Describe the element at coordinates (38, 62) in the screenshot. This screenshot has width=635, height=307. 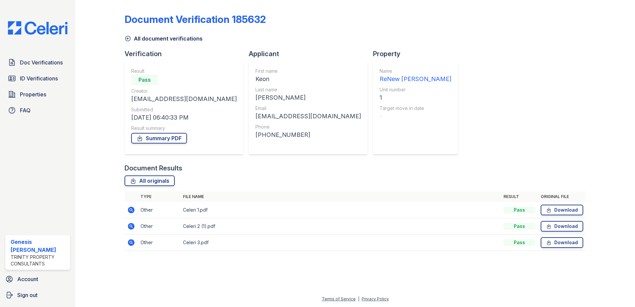
I see `a: Doc Verifications` at that location.